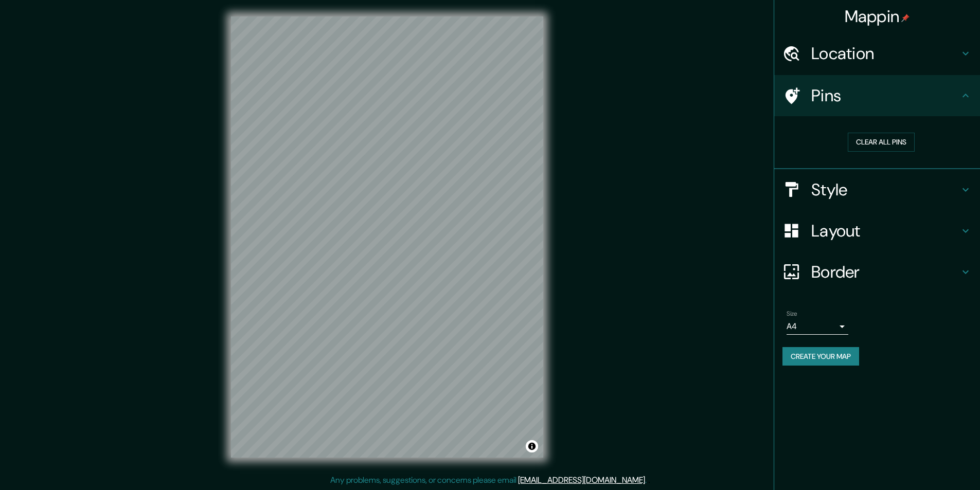  What do you see at coordinates (820, 356) in the screenshot?
I see `button: Create your map` at bounding box center [820, 356].